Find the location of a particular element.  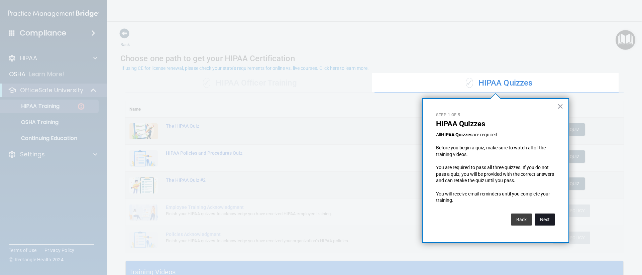

p: Step 1 of 5 is located at coordinates (495, 115).